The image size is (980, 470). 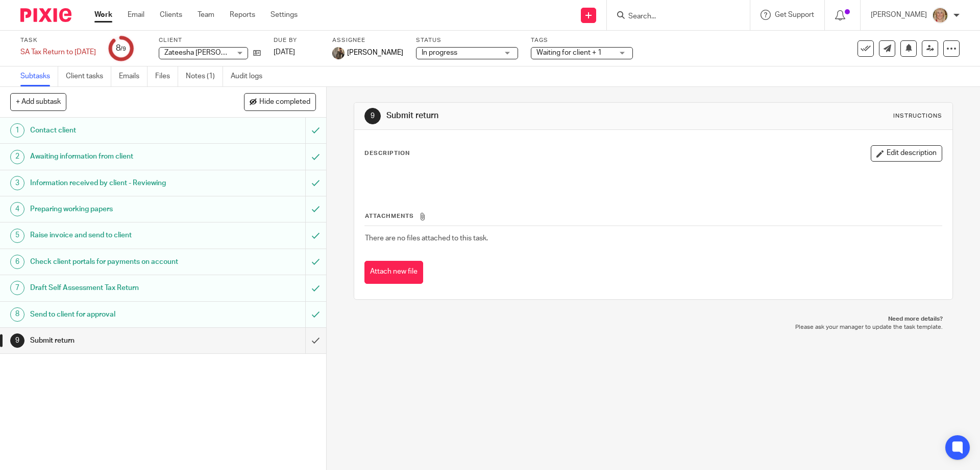 I want to click on h1: Raise invoice and send to client, so click(x=119, y=235).